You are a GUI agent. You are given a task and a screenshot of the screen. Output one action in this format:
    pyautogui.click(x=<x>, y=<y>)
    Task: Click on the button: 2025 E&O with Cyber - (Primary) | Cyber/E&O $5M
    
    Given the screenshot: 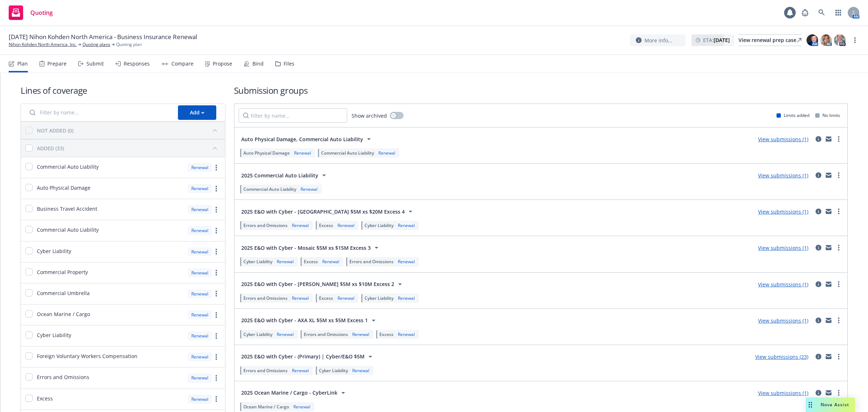 What is the action you would take?
    pyautogui.click(x=308, y=357)
    